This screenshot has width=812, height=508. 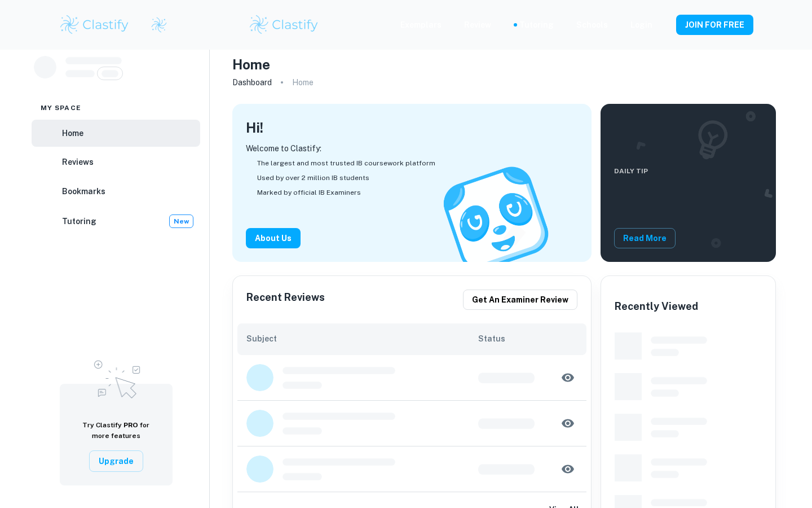 I want to click on a: Login, so click(x=641, y=25).